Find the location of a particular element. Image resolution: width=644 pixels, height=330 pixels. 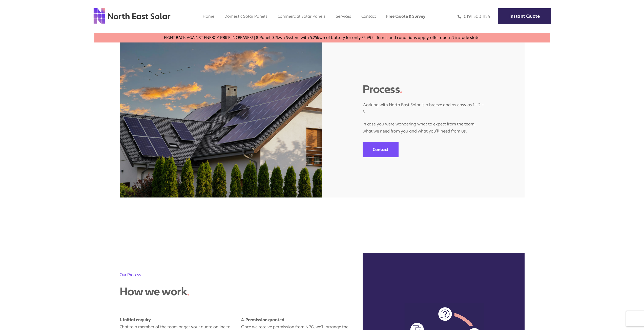

strong: 1. Initial enquiry is located at coordinates (135, 320).